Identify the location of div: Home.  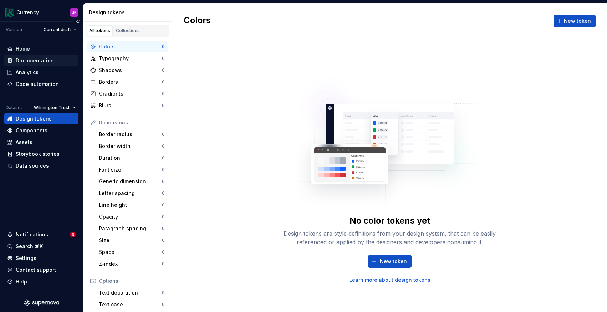
(23, 49).